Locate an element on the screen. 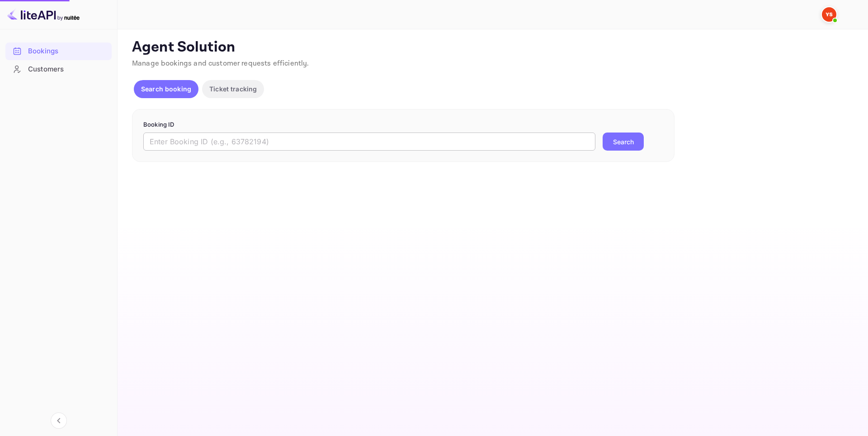  a: Customers is located at coordinates (58, 68).